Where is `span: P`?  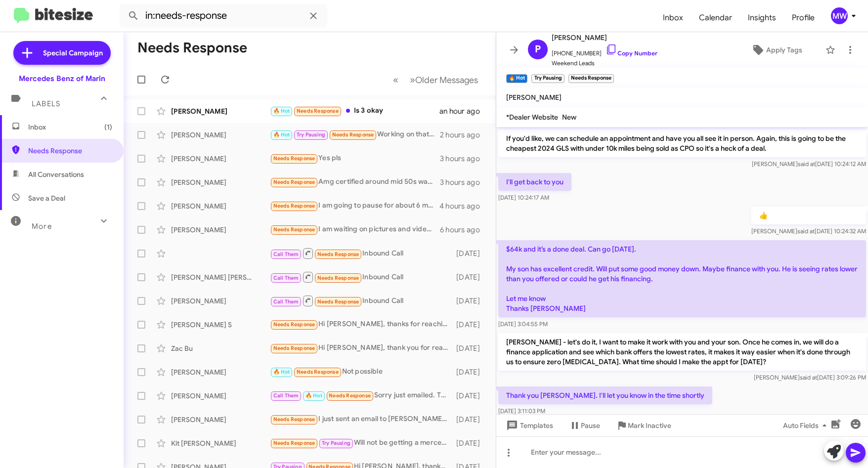 span: P is located at coordinates (538, 50).